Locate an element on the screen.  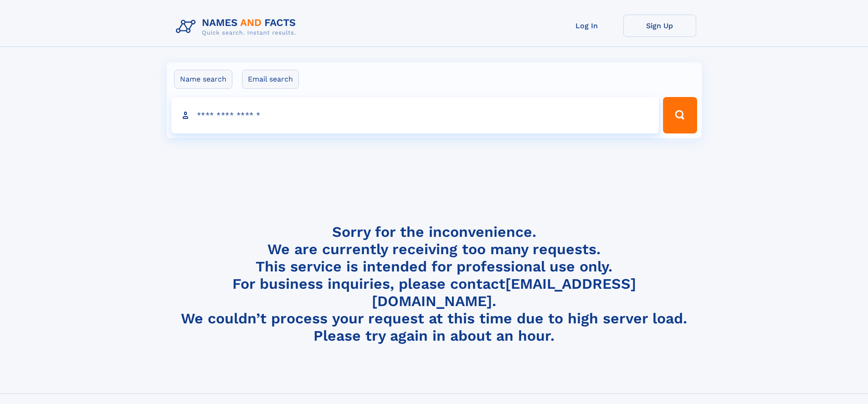
label: Email search is located at coordinates (270, 79).